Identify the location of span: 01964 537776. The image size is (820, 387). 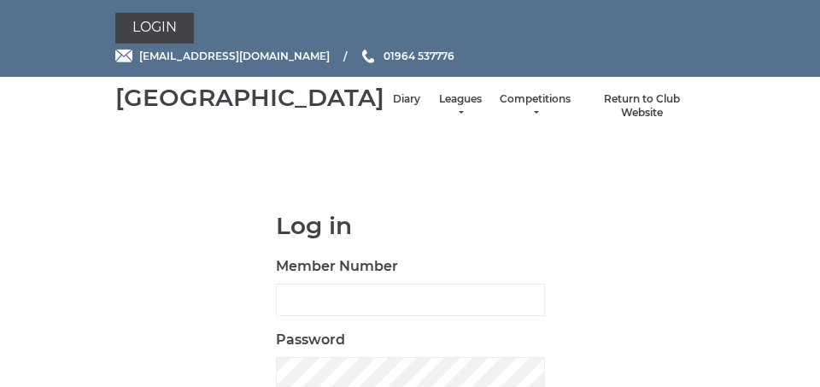
(418, 56).